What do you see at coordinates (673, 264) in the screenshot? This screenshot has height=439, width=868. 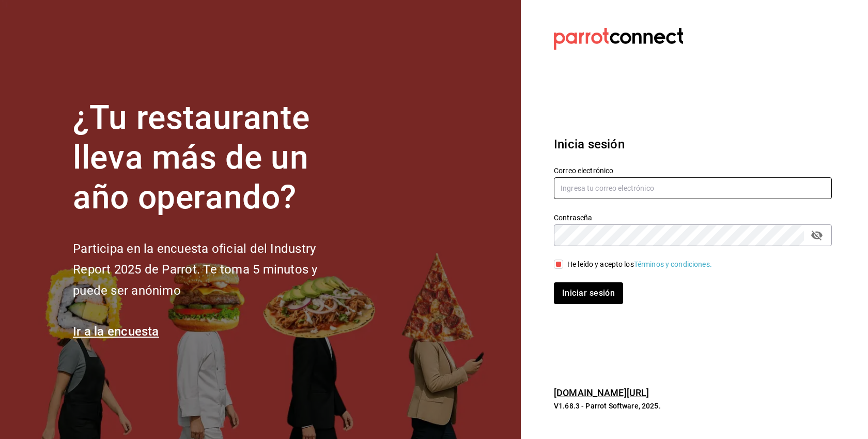 I see `a: Términos y condiciones.` at bounding box center [673, 264].